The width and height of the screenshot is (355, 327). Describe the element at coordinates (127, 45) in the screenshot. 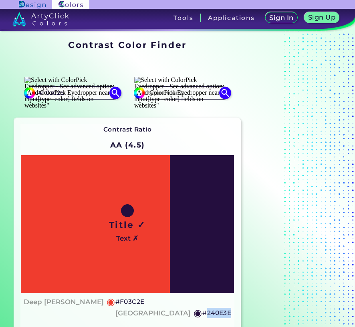

I see `h1: Contrast Color Finder` at that location.